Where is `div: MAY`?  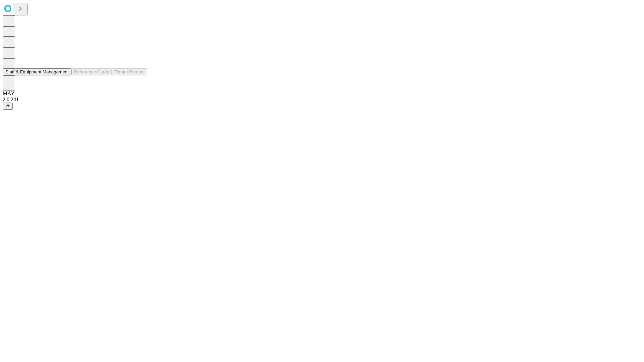 div: MAY is located at coordinates (322, 94).